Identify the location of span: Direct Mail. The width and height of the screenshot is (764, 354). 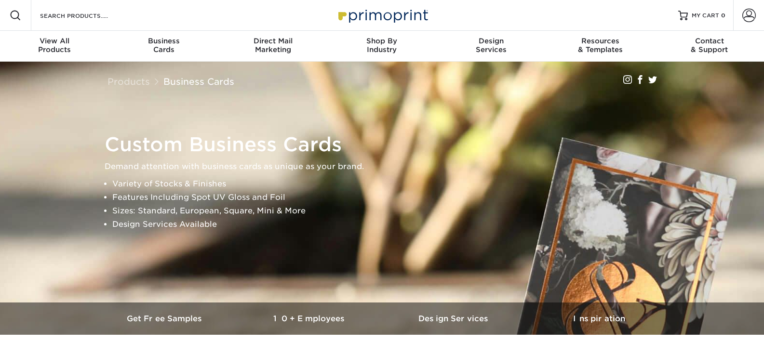
(273, 41).